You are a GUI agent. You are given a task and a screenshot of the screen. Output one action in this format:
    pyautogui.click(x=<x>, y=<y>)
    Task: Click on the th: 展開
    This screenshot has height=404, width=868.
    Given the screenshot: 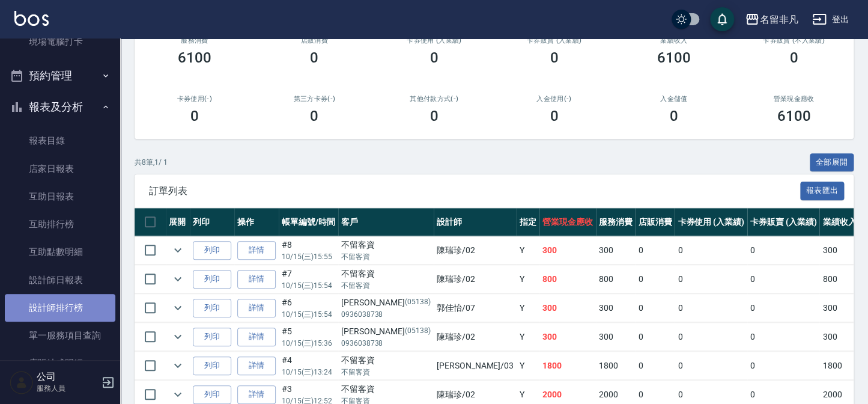 What is the action you would take?
    pyautogui.click(x=178, y=222)
    